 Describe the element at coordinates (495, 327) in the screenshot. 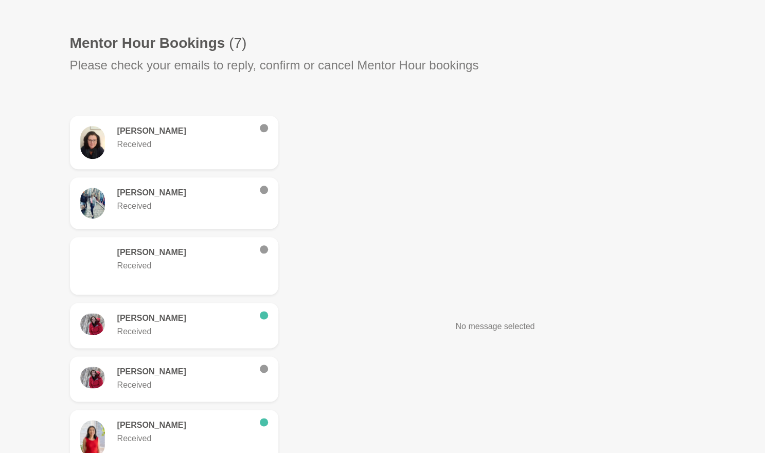

I see `p: No message selected` at that location.